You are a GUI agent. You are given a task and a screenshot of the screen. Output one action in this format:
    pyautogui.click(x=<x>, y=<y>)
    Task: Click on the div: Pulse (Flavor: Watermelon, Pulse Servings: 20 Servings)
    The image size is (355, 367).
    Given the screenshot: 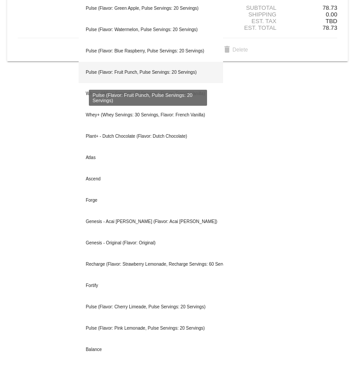 What is the action you would take?
    pyautogui.click(x=151, y=30)
    